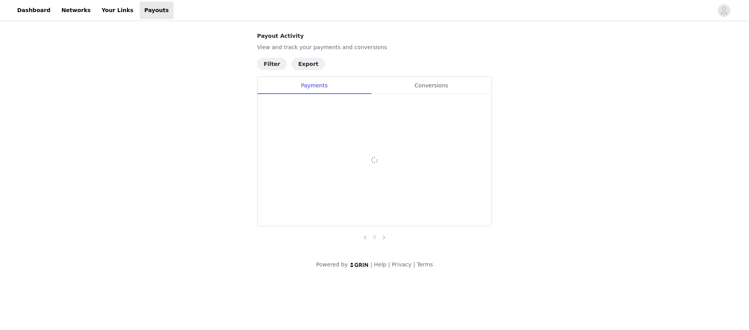  I want to click on i: icon: right, so click(384, 238).